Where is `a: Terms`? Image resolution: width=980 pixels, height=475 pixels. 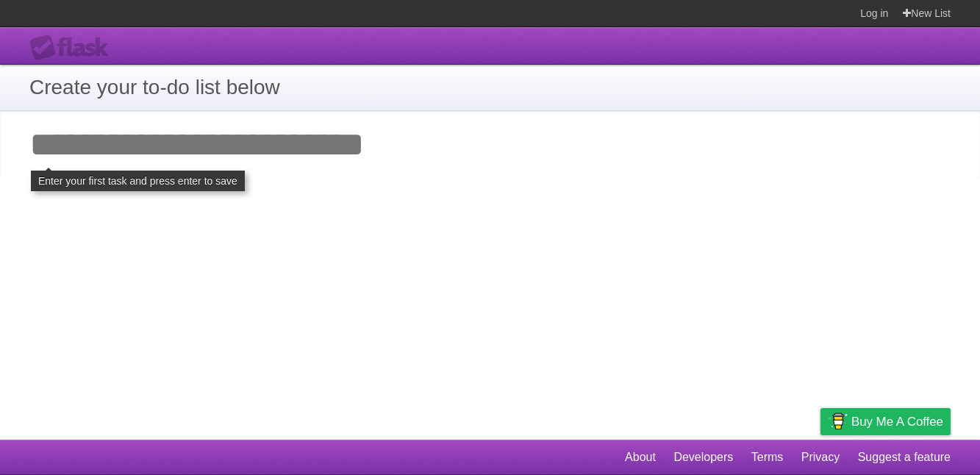 a: Terms is located at coordinates (768, 457).